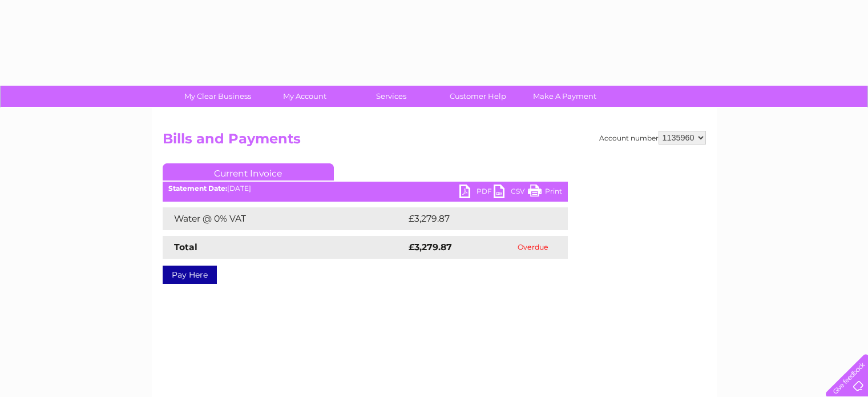 The width and height of the screenshot is (868, 397). I want to click on div: Account number, so click(652, 138).